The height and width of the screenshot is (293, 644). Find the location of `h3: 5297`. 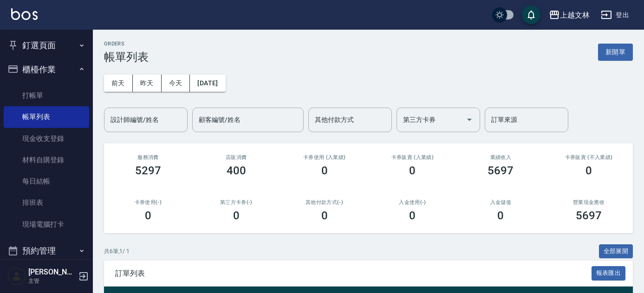

h3: 5297 is located at coordinates (148, 171).